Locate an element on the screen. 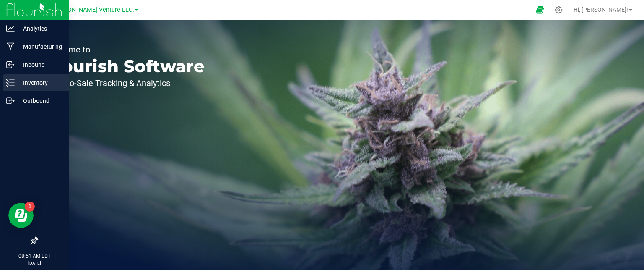  p: Seed-to-Sale Tracking & Analytics is located at coordinates (125, 83).